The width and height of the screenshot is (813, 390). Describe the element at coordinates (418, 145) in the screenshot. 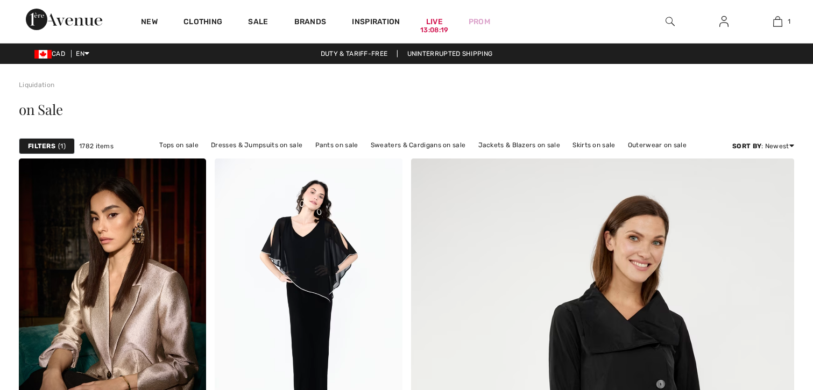

I see `a: Sweaters & Cardigans on sale` at that location.